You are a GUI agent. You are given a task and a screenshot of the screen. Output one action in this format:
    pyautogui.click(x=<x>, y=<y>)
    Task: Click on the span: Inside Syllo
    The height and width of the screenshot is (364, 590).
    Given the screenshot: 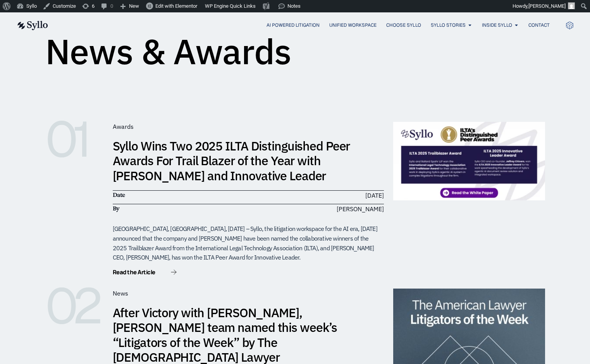 What is the action you would take?
    pyautogui.click(x=497, y=25)
    